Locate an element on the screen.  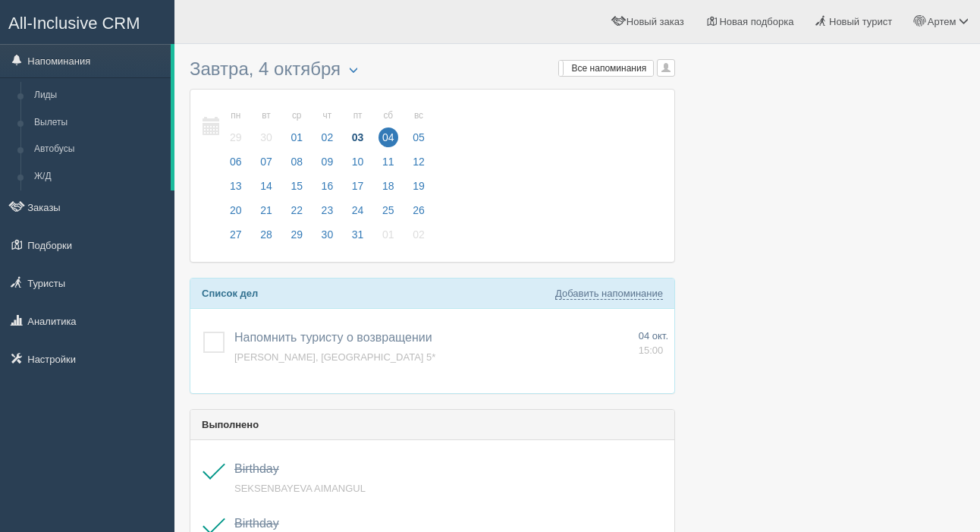
span: 09 is located at coordinates (328, 162).